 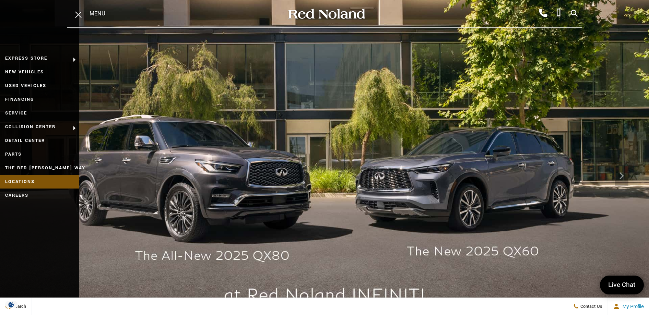 What do you see at coordinates (629, 307) in the screenshot?
I see `button: Open user profile menu` at bounding box center [629, 307].